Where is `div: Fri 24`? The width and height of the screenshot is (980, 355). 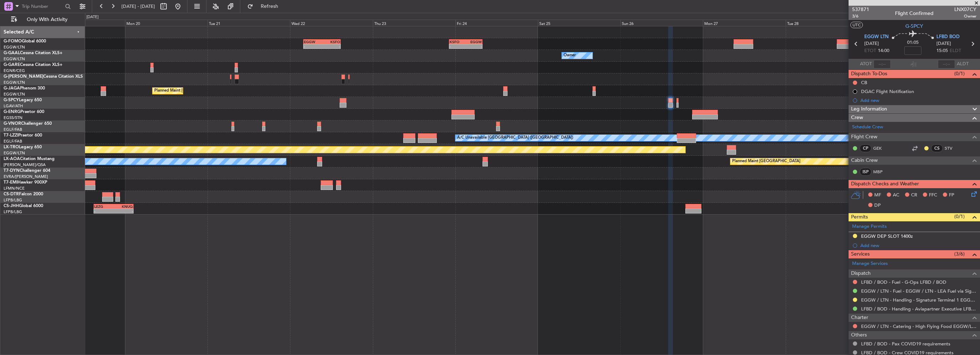
div: Fri 24 is located at coordinates (497, 23).